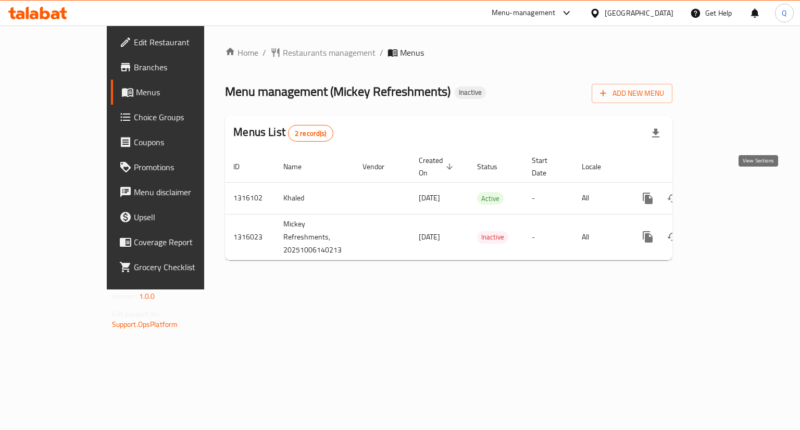 This screenshot has width=800, height=430. Describe the element at coordinates (546, 167) in the screenshot. I see `span: Start Date` at that location.